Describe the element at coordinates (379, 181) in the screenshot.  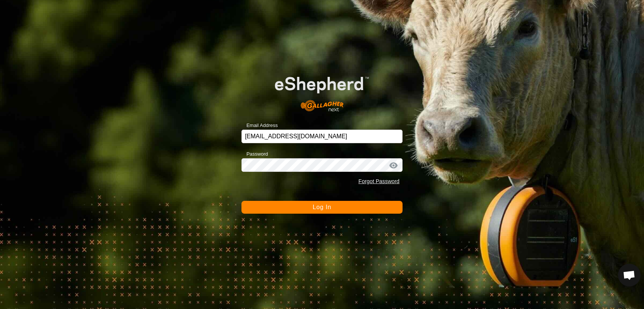
I see `a: Forgot Password` at that location.